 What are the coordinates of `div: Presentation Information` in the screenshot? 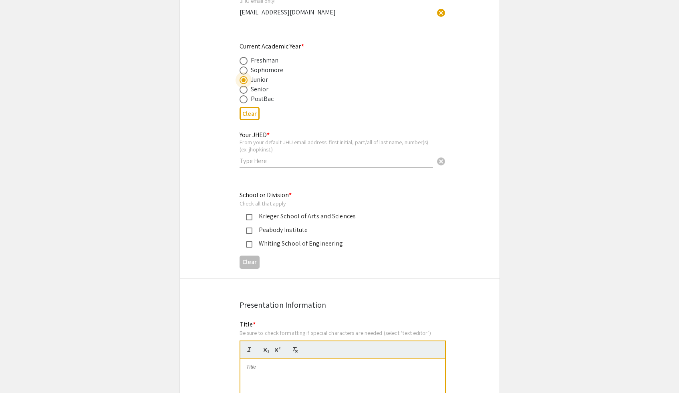 It's located at (340, 305).